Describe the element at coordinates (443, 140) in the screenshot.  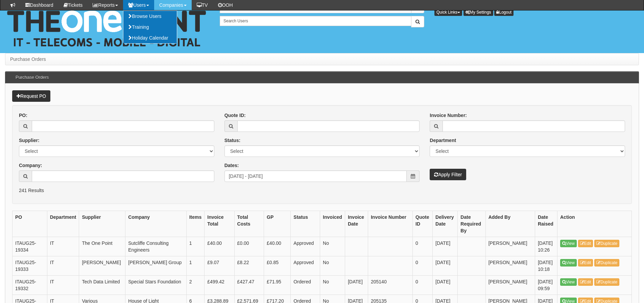
I see `label: Department` at that location.